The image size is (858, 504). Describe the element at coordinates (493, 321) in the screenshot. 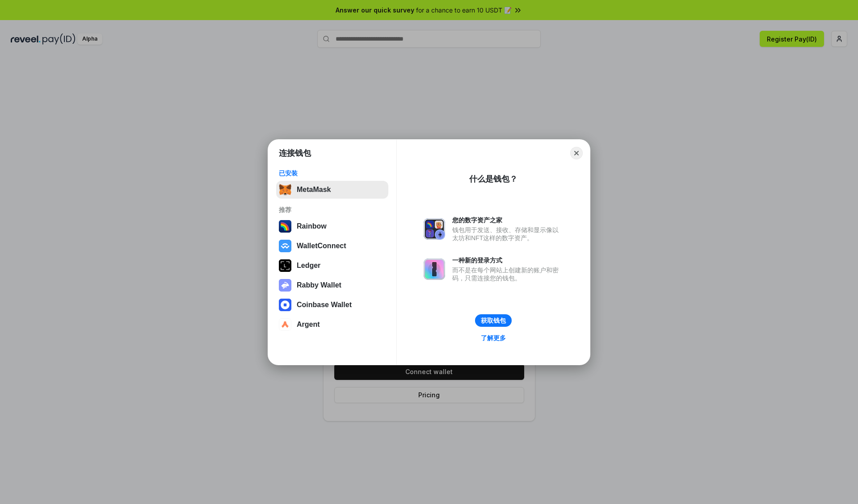

I see `div: 获取钱包` at that location.